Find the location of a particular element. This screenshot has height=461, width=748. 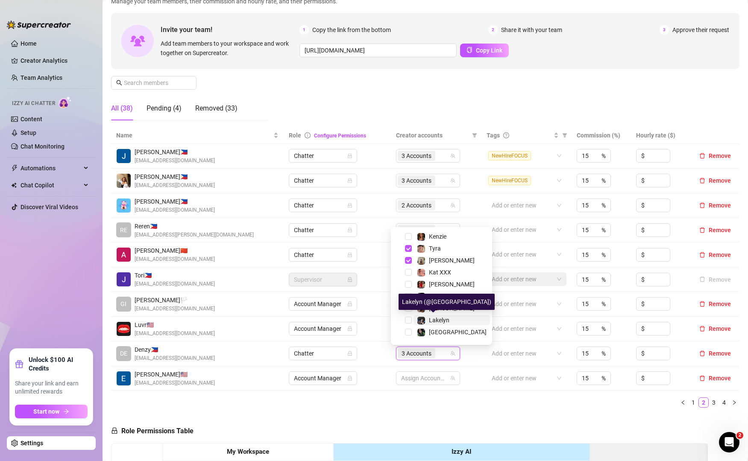

span: 2 Accounts is located at coordinates (416, 205).